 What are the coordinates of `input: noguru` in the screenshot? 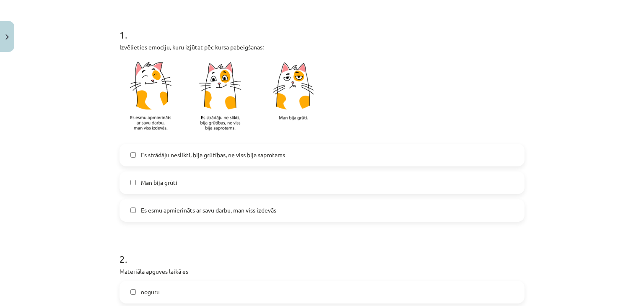 It's located at (133, 292).